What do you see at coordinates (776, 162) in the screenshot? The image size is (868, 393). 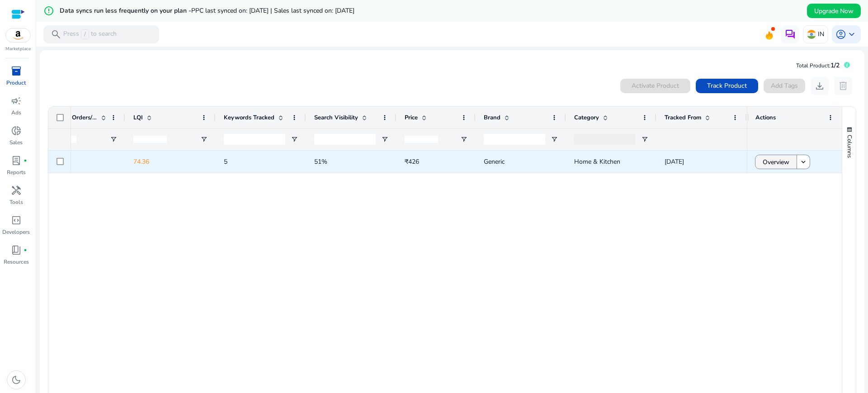 I see `button: Overview` at bounding box center [776, 162].